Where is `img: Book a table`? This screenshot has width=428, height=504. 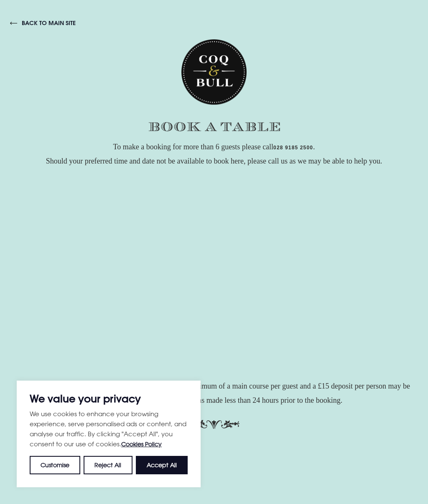 img: Book a table is located at coordinates (214, 127).